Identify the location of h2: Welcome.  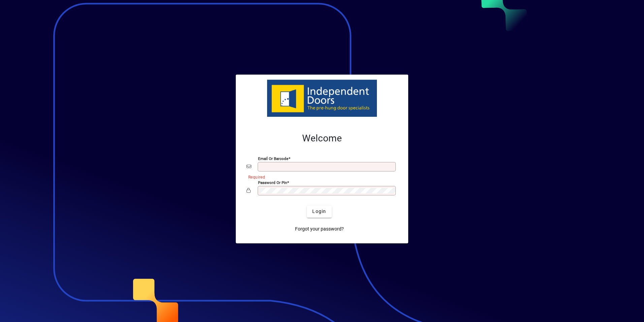
(322, 138).